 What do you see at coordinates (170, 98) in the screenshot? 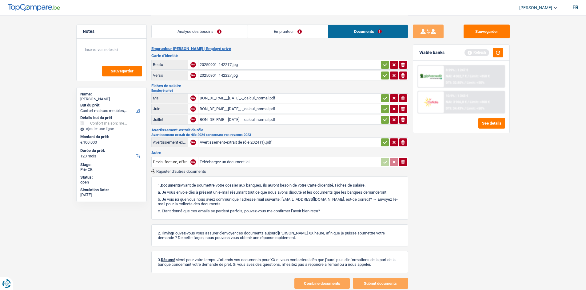
I see `div: Mai` at bounding box center [170, 98].